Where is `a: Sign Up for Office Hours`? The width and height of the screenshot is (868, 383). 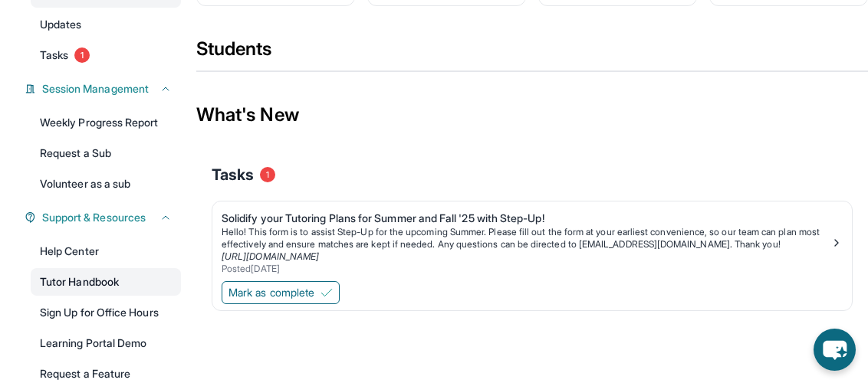
a: Sign Up for Office Hours is located at coordinates (106, 313).